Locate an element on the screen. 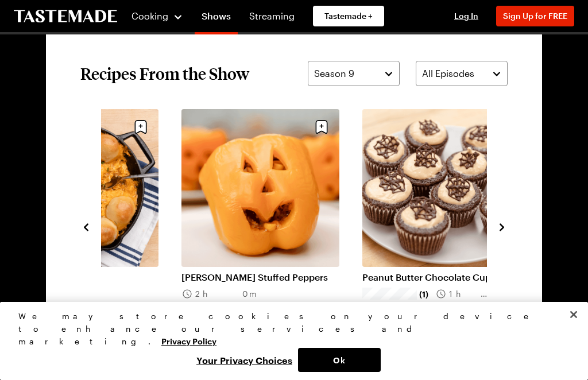 Image resolution: width=588 pixels, height=380 pixels. button: Close is located at coordinates (574, 315).